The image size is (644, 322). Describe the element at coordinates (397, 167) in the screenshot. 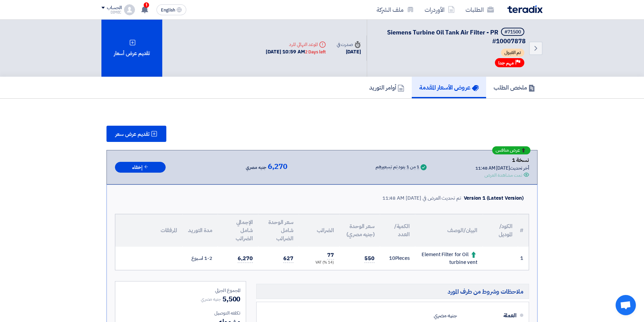

I see `div: 1 من 1 بنود تم تسعيرهم` at that location.